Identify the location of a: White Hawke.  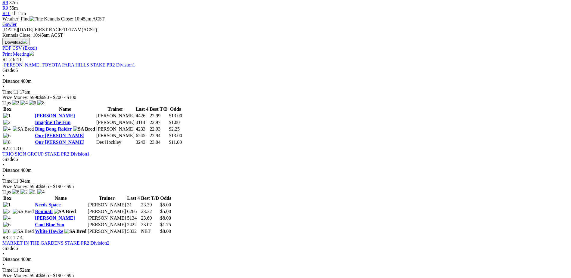
(49, 231).